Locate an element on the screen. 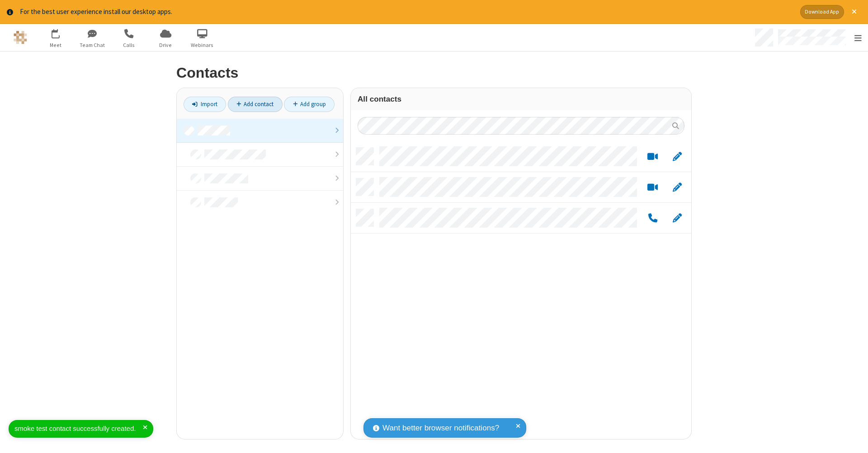  a: Import is located at coordinates (205, 104).